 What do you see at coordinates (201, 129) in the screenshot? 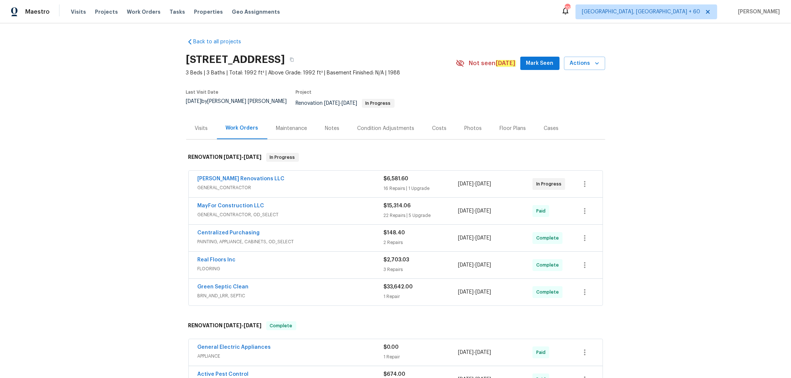
I see `div: Visits` at bounding box center [201, 129].